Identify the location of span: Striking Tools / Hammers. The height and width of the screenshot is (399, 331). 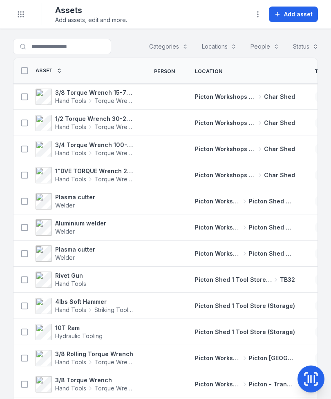
(114, 310).